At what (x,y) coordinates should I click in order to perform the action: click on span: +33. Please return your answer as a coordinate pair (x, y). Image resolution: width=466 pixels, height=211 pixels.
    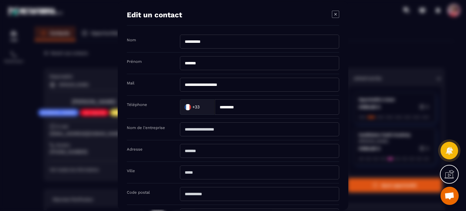
    Looking at the image, I should click on (196, 107).